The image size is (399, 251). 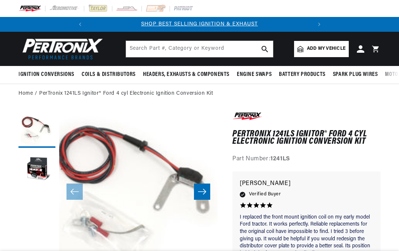 What do you see at coordinates (109, 75) in the screenshot?
I see `span: Coils & Distributors` at bounding box center [109, 75].